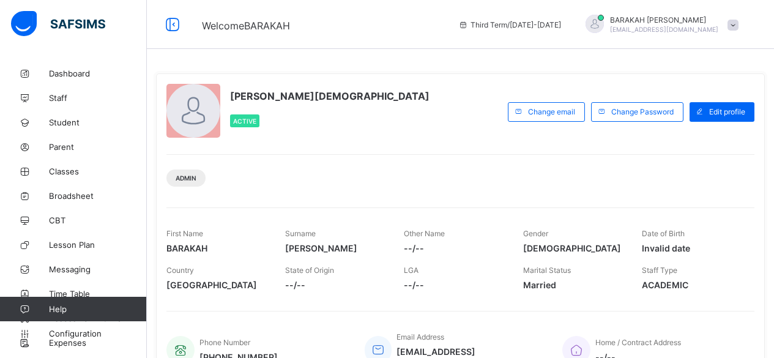 This screenshot has width=774, height=358. What do you see at coordinates (225, 342) in the screenshot?
I see `span: Phone Number` at bounding box center [225, 342].